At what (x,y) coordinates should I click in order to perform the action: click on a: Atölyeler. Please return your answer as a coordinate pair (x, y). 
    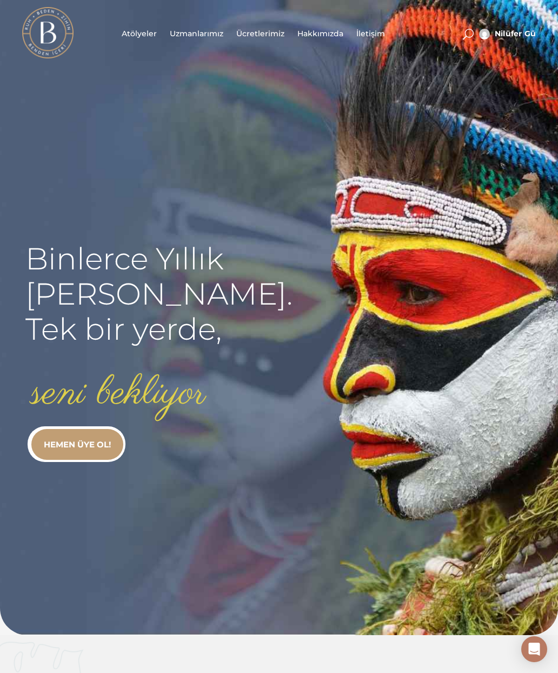
    Looking at the image, I should click on (139, 34).